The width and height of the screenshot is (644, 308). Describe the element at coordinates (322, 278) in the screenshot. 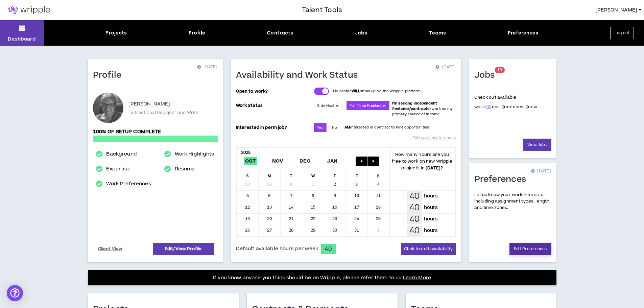

I see `p: If you know anyone you think should be on Wripple, please refer them to us!` at that location.